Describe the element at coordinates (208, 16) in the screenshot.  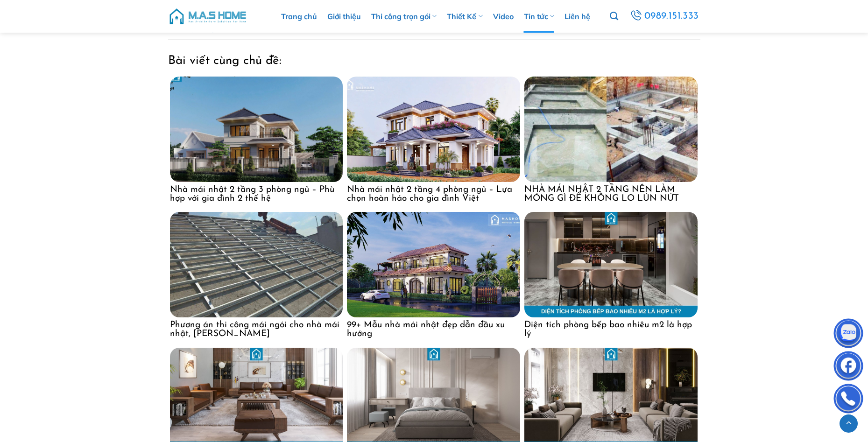
I see `img: M.A.S HOME – Tổng Thầu Thiết Kế Và Xây Nhà Trọn Gói` at that location.